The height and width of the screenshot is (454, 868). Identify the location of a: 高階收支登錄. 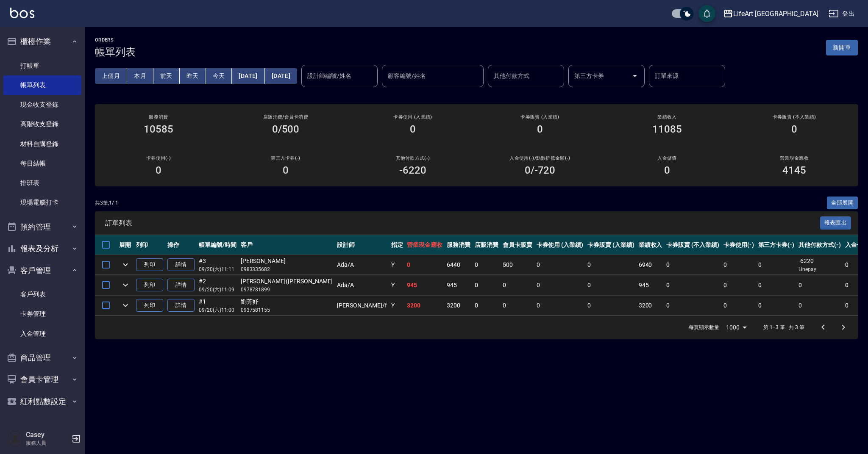
(42, 124).